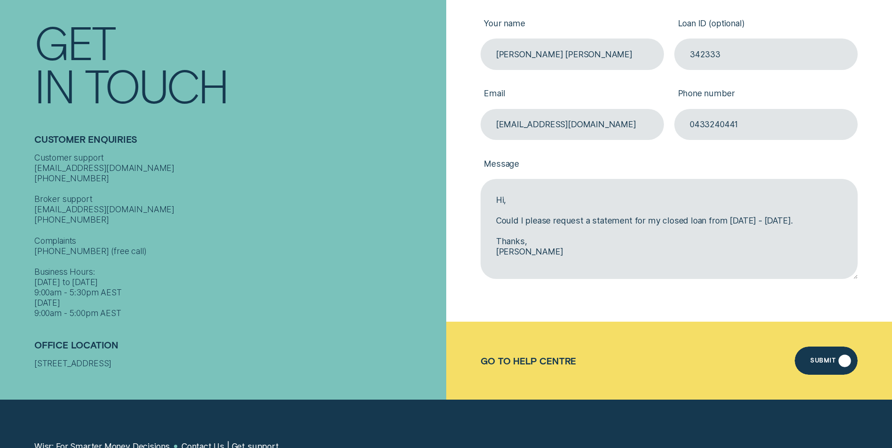  I want to click on label: Email, so click(572, 94).